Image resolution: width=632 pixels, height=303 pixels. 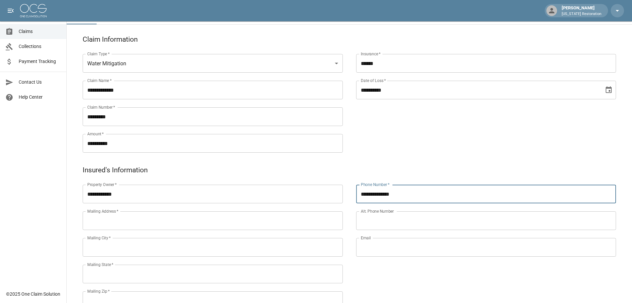 What do you see at coordinates (102, 184) in the screenshot?
I see `label: Property Owner` at bounding box center [102, 184].